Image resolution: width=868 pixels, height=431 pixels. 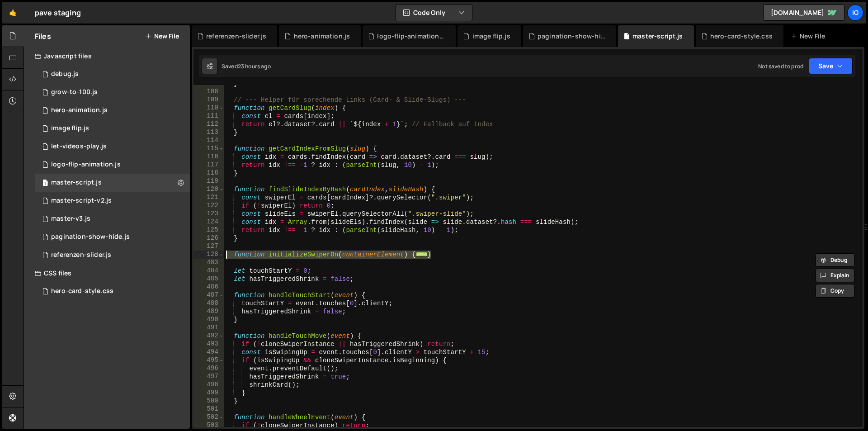 What do you see at coordinates (209, 108) in the screenshot?
I see `div: 110` at bounding box center [209, 108].